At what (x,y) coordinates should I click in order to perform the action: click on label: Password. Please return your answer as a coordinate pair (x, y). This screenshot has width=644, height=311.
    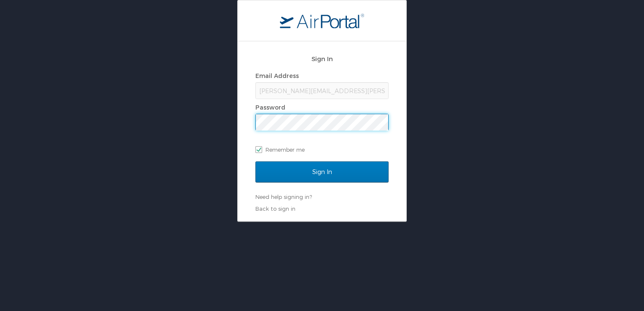
    Looking at the image, I should click on (270, 107).